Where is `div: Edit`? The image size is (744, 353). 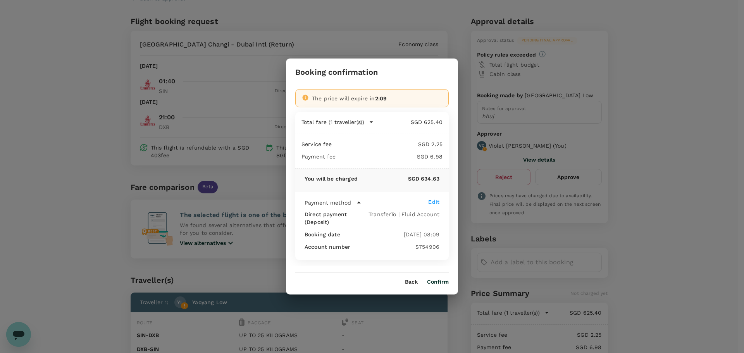 div: Edit is located at coordinates (433, 202).